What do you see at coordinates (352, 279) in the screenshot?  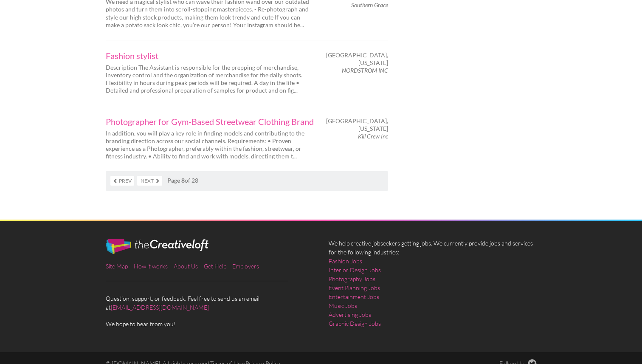 I see `a: Photography Jobs` at bounding box center [352, 279].